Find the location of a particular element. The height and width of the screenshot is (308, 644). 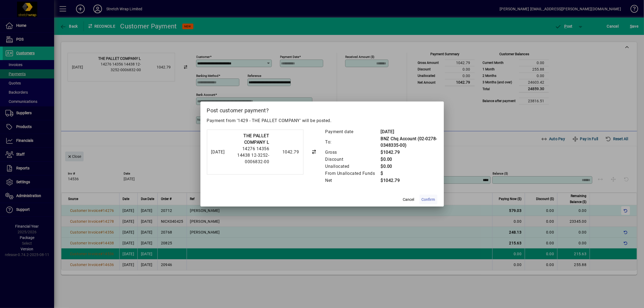

span: 14276 14356 14438 12-3252-0006832-00 is located at coordinates (253, 155).